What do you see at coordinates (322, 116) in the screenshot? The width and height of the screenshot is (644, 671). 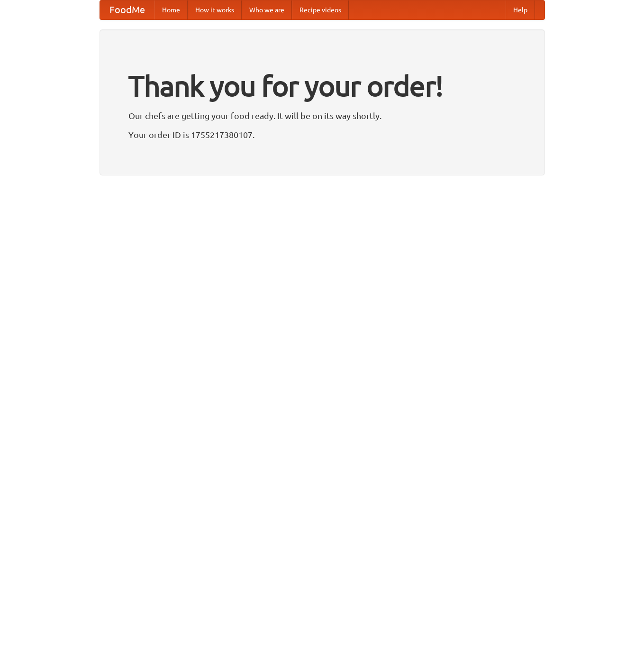 I see `p: Our chefs are getting your food ready. It will be on its way shortly.` at bounding box center [322, 116].